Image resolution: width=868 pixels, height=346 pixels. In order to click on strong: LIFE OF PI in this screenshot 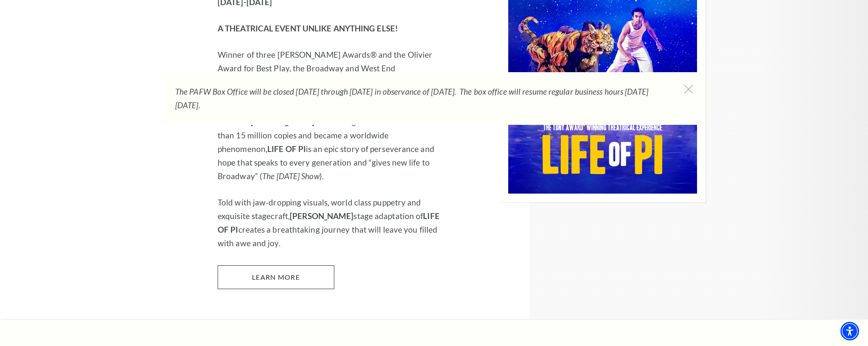, I will do `click(286, 149)`.